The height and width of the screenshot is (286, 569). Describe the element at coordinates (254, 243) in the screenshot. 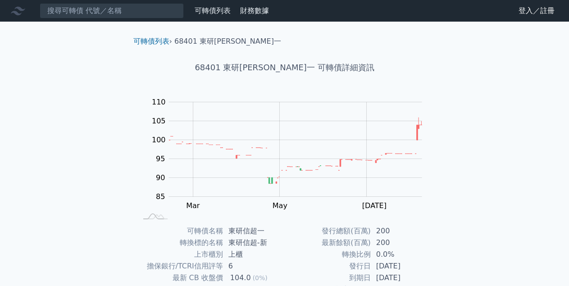

I see `td: 東研信超-新` at that location.